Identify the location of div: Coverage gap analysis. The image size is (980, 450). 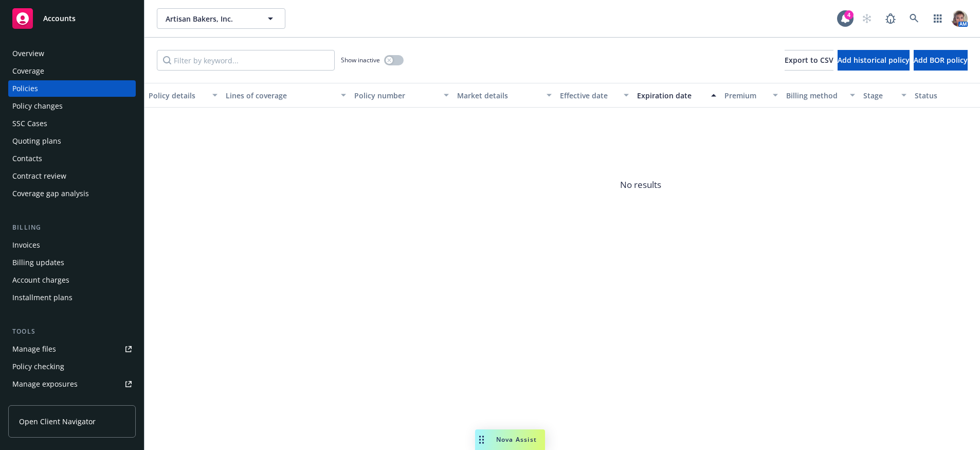
(51, 194).